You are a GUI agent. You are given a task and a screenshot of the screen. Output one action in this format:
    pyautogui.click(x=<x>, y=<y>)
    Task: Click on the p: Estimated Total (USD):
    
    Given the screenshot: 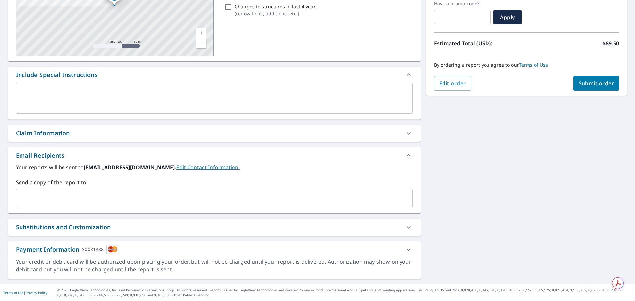 What is the action you would take?
    pyautogui.click(x=481, y=43)
    